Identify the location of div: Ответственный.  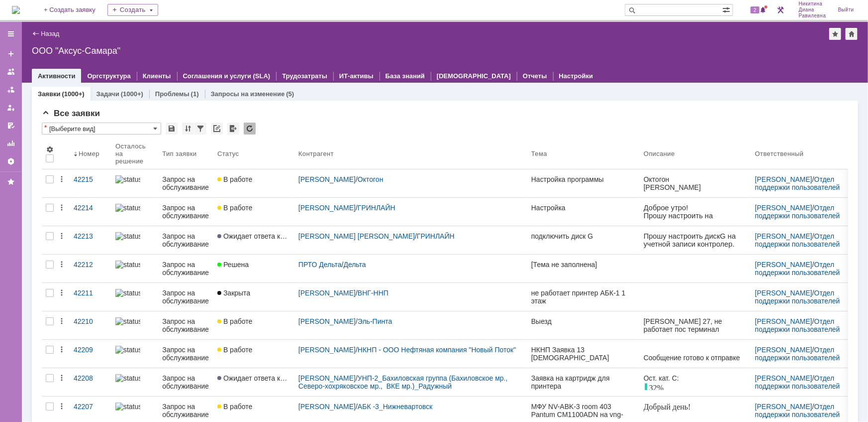
(780, 153).